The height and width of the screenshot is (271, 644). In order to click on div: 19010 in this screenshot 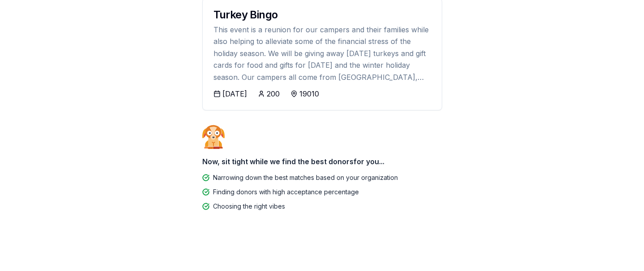, I will do `click(309, 94)`.